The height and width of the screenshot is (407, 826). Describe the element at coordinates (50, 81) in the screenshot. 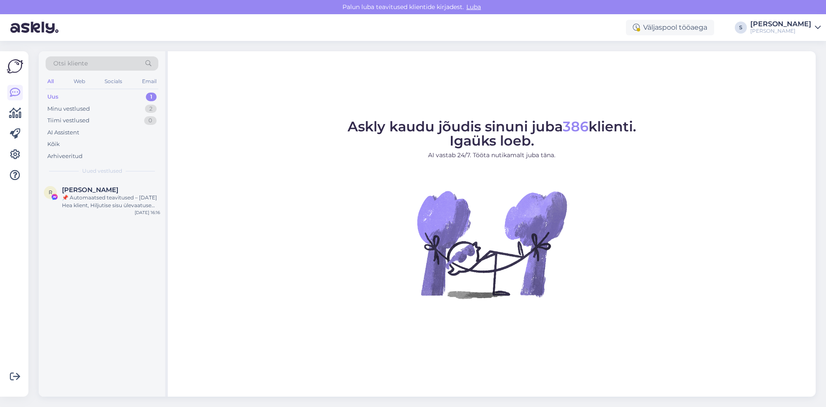

I see `div: All` at that location.